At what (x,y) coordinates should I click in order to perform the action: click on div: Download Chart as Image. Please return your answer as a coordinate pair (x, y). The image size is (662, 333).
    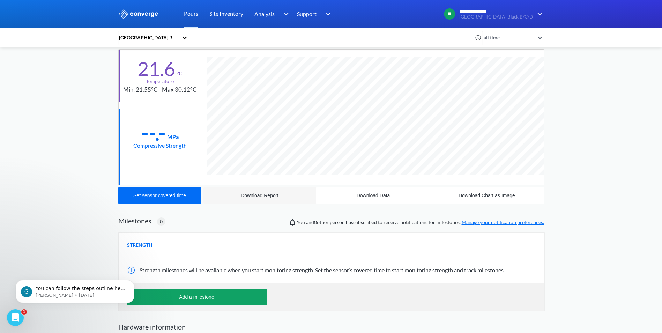
    Looking at the image, I should click on (487, 195).